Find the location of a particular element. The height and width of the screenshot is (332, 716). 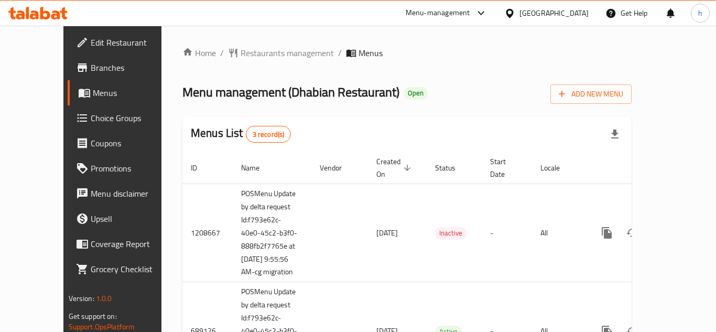

span: Locale is located at coordinates (556, 168).